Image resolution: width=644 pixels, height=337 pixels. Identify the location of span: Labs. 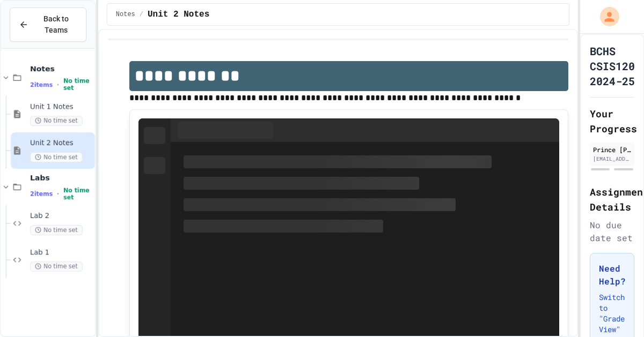
(61, 178).